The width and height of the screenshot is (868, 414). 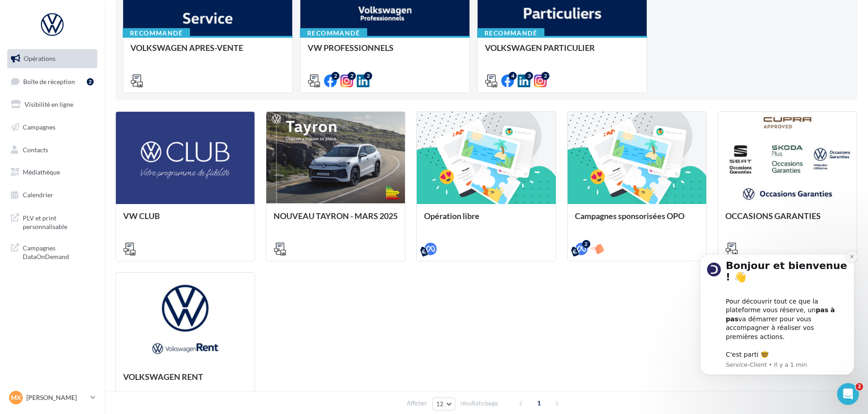 I want to click on div: Pour découvrir tout ce que la plateforme vous réserve, un va démarrer pour vous accompagner à réa..., so click(x=100, y=75).